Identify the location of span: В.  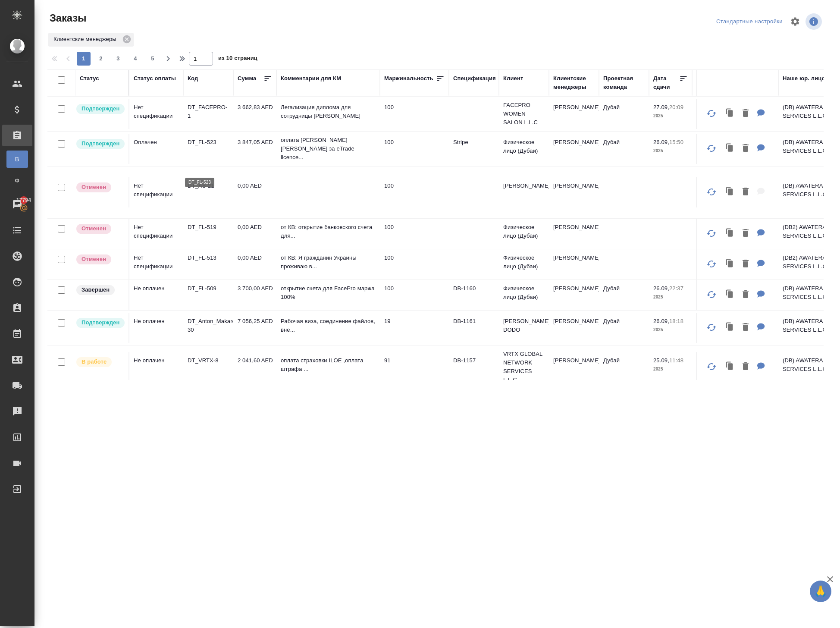
(18, 159).